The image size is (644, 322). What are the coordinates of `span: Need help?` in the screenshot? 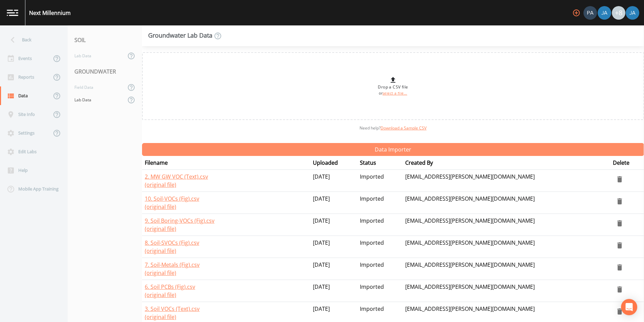 It's located at (393, 128).